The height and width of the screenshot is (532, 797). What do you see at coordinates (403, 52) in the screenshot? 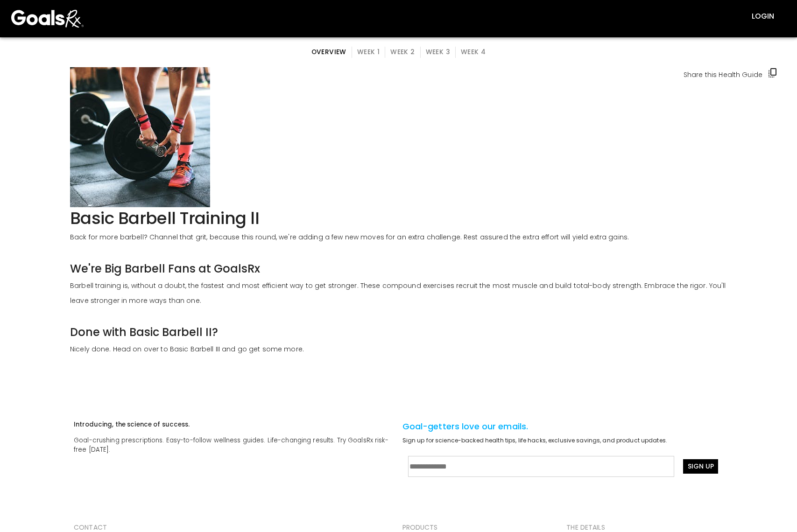
I see `button: Week 2` at bounding box center [403, 52].